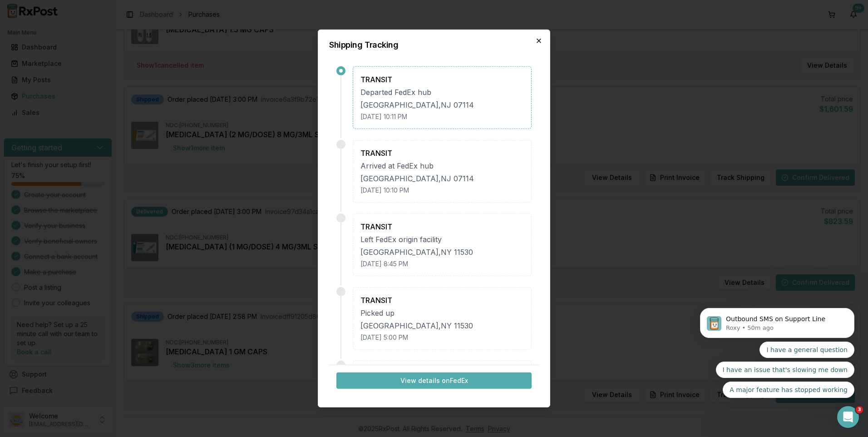  What do you see at coordinates (442, 166) in the screenshot?
I see `div: Arrived at FedEx hub` at bounding box center [442, 166].